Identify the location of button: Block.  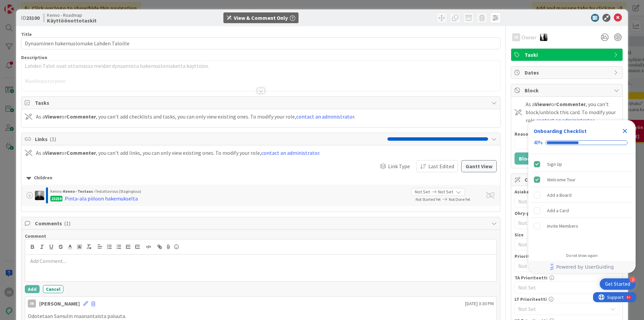
(526, 159).